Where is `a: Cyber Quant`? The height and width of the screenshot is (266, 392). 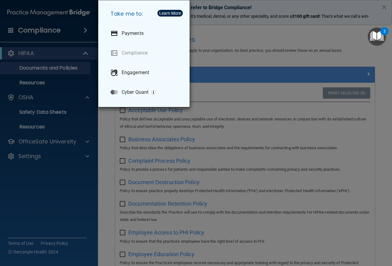 a: Cyber Quant is located at coordinates (145, 92).